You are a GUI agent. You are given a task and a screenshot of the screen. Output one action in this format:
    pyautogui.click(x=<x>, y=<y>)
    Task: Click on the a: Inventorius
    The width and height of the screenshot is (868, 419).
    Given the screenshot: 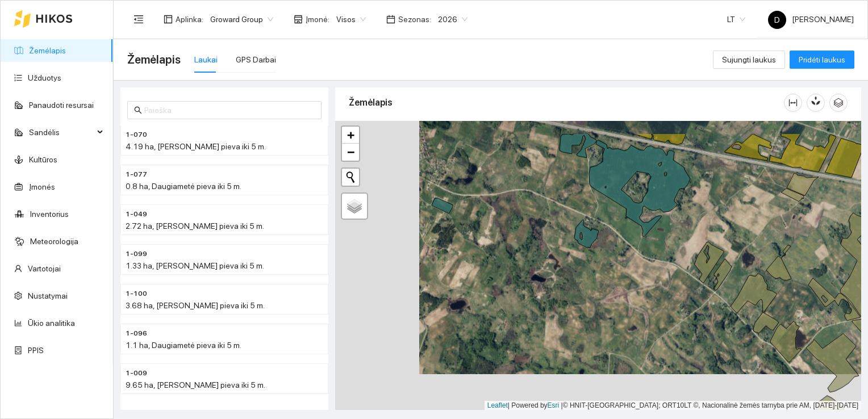 What is the action you would take?
    pyautogui.click(x=49, y=214)
    